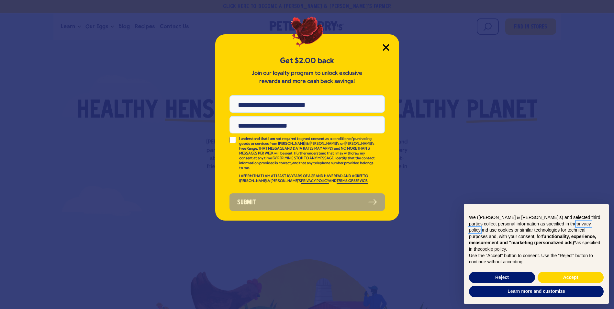  What do you see at coordinates (315, 181) in the screenshot?
I see `a: PRIVACY POLICY` at bounding box center [315, 181].